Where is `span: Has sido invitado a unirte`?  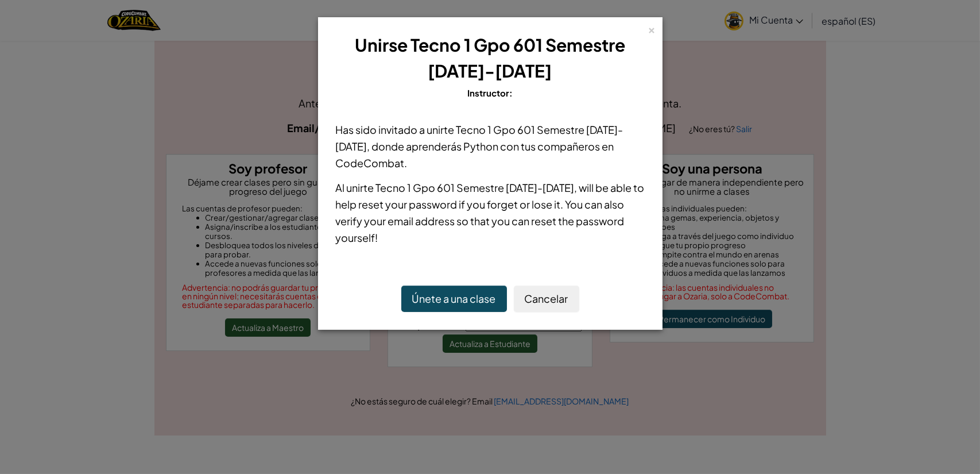
span: Has sido invitado a unirte is located at coordinates (396, 130).